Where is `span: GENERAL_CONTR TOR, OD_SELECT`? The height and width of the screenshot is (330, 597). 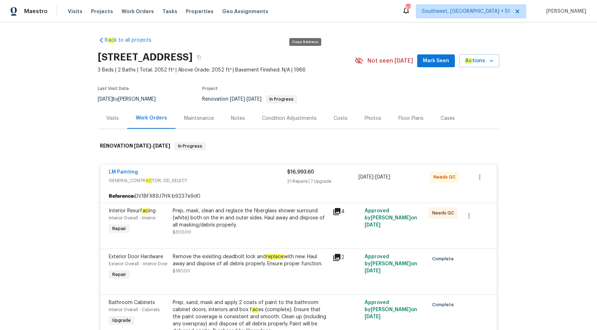
span: GENERAL_CONTR TOR, OD_SELECT is located at coordinates (198, 180).